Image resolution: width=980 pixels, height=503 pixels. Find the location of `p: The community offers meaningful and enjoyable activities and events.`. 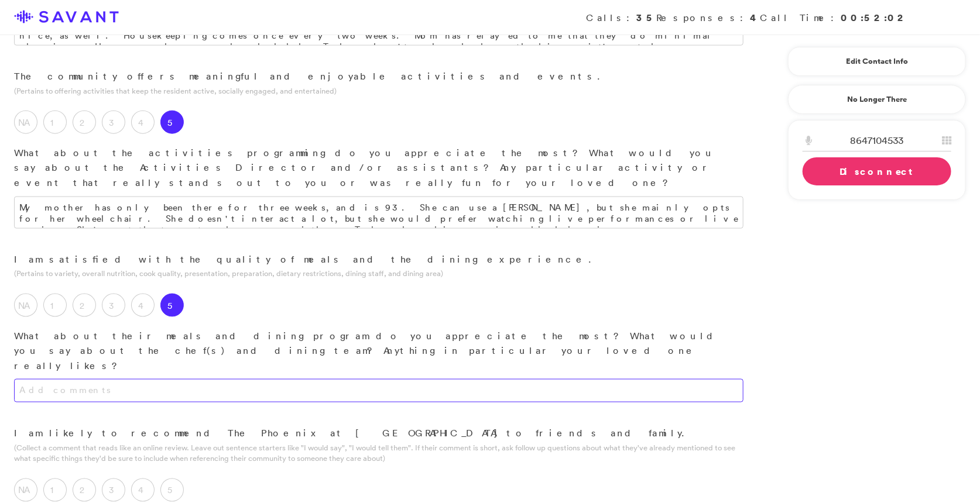

p: The community offers meaningful and enjoyable activities and events. is located at coordinates (379, 77).